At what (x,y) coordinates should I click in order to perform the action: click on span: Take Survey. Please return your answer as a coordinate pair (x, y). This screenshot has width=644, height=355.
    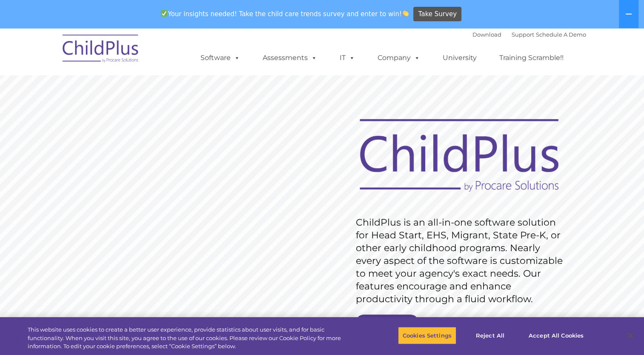
    Looking at the image, I should click on (437, 14).